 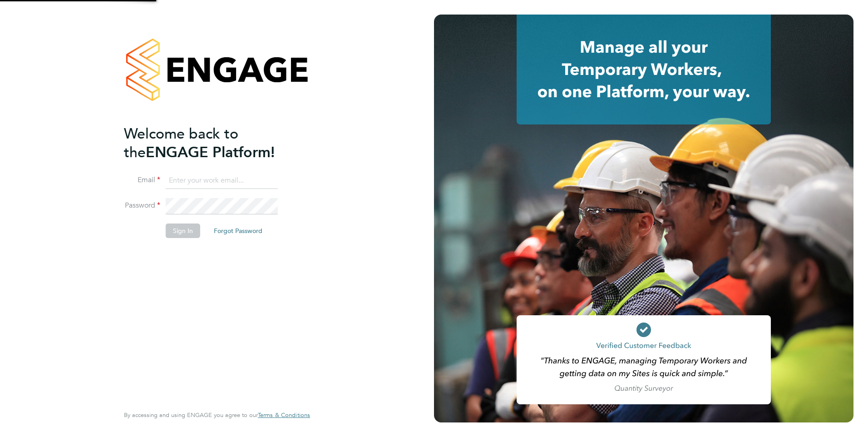 I want to click on h2: ENGAGE Platform!, so click(x=213, y=143).